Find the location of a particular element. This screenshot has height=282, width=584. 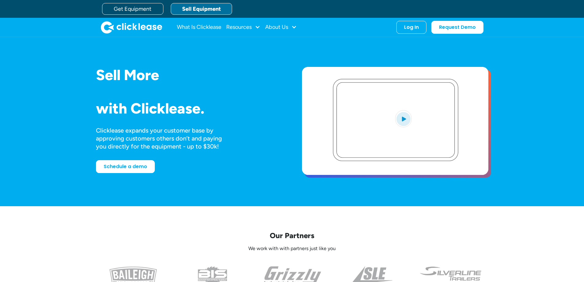

a: home is located at coordinates (132, 27).